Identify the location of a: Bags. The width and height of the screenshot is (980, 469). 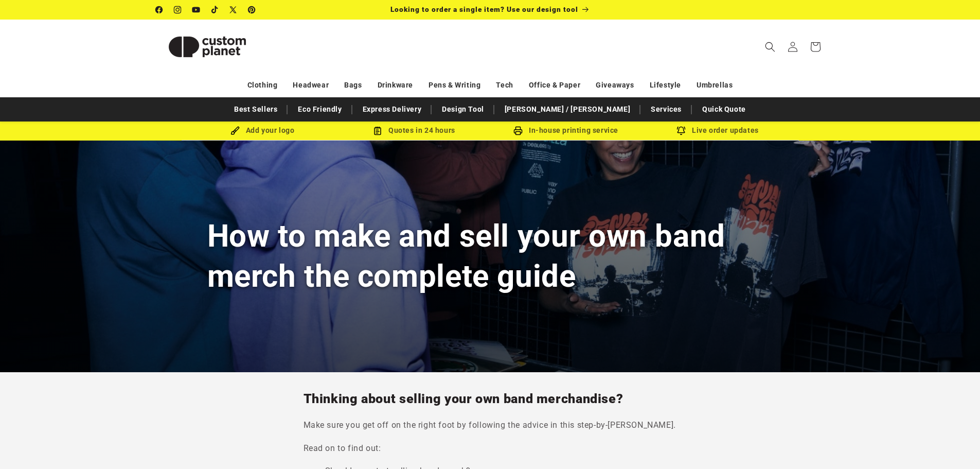
(353, 85).